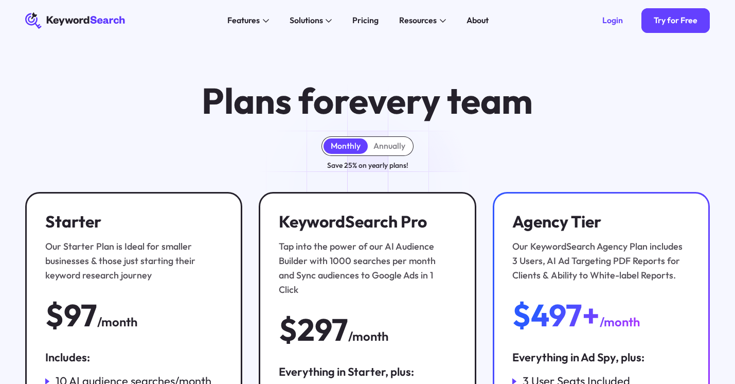 The image size is (735, 384). Describe the element at coordinates (134, 357) in the screenshot. I see `div: Includes:` at that location.